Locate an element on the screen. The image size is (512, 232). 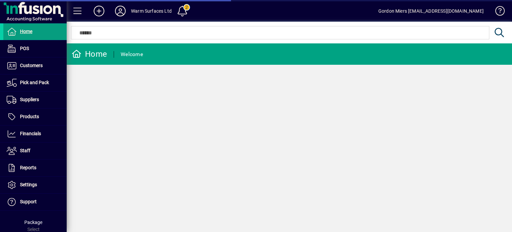
a: Financials is located at coordinates (35, 134).